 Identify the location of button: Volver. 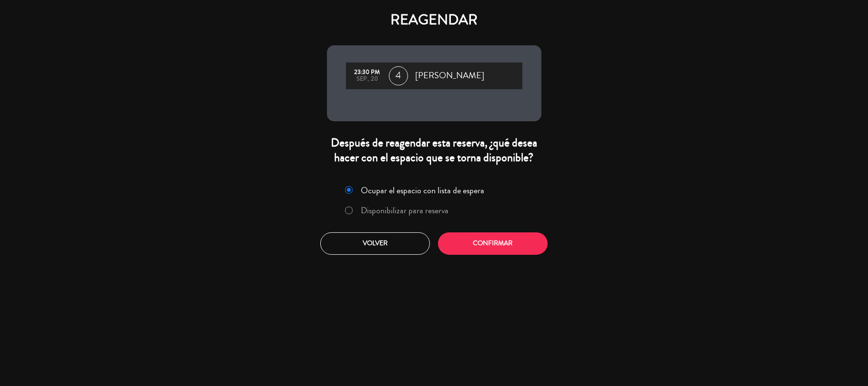
(375, 243).